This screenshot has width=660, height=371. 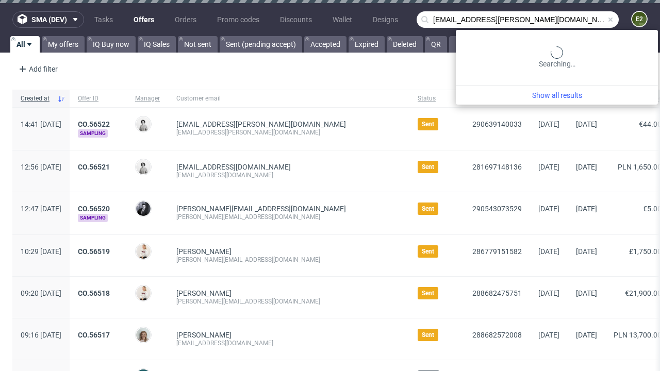 What do you see at coordinates (157, 44) in the screenshot?
I see `a: IQ Sales` at bounding box center [157, 44].